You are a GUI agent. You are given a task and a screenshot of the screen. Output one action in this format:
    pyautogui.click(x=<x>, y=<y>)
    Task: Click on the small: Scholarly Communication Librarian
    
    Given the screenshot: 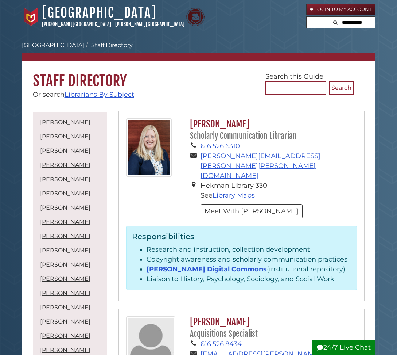 What is the action you would take?
    pyautogui.click(x=243, y=136)
    